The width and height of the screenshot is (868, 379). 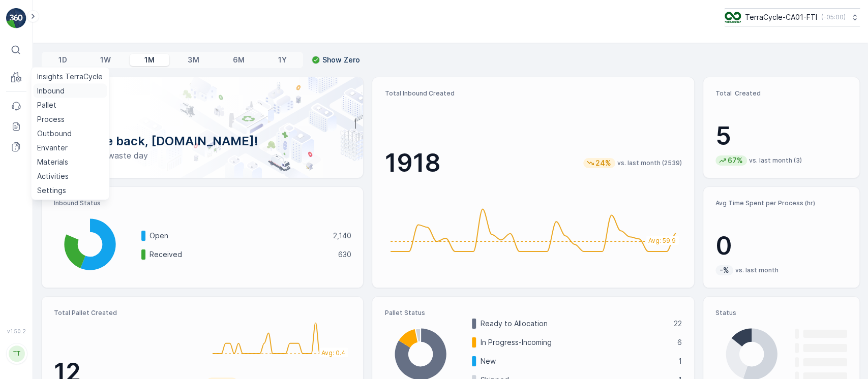 What do you see at coordinates (781, 203) in the screenshot?
I see `p: Avg Time Spent per Process (hr)` at bounding box center [781, 203].